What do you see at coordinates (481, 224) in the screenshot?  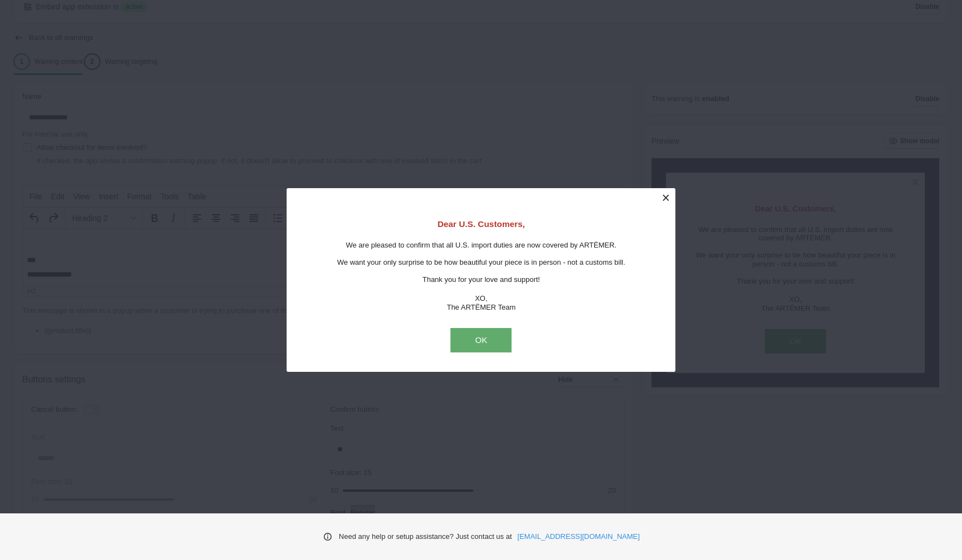 I see `span: Dear U.S. Customers,` at bounding box center [481, 224].